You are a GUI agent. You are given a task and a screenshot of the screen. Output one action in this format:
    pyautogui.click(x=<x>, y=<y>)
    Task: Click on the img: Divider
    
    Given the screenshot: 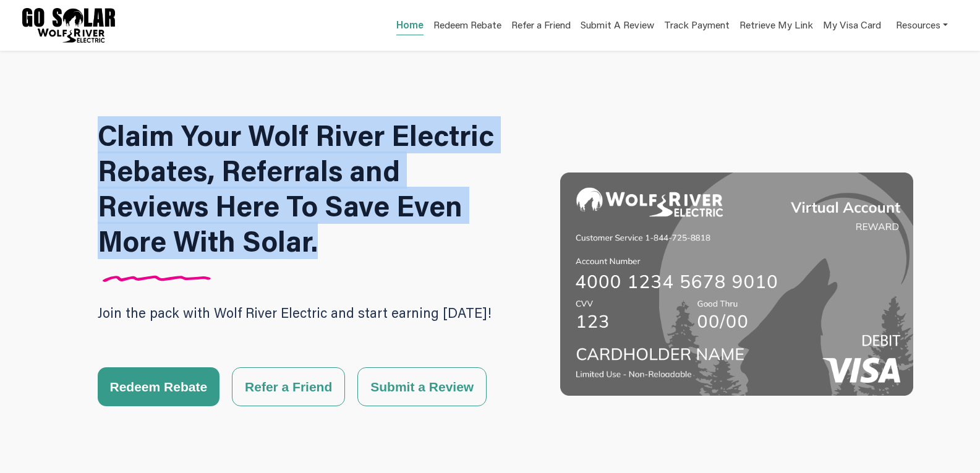 What is the action you would take?
    pyautogui.click(x=157, y=278)
    